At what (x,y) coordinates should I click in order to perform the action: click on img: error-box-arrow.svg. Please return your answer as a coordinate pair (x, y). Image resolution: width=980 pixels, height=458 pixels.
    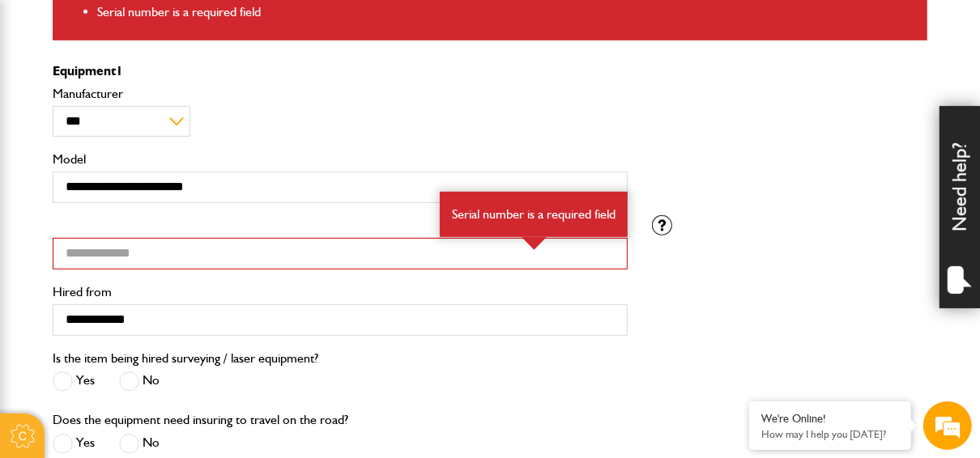
    Looking at the image, I should click on (534, 244).